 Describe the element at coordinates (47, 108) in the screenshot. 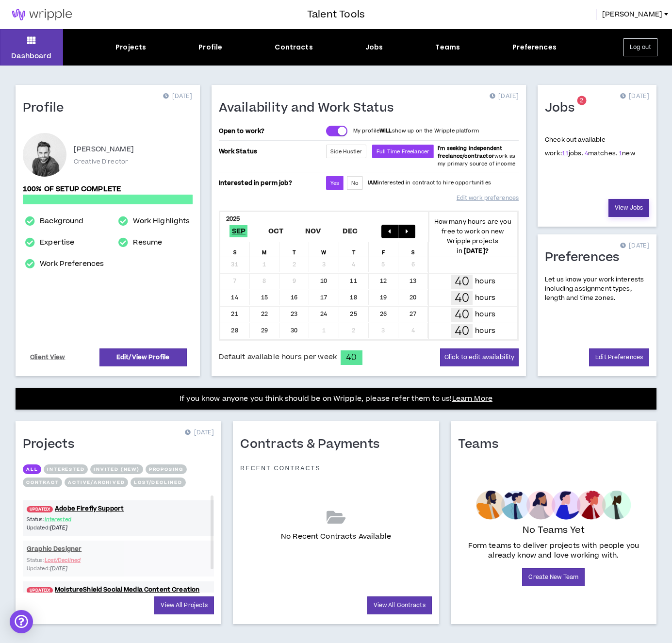

I see `h1: Profile` at that location.